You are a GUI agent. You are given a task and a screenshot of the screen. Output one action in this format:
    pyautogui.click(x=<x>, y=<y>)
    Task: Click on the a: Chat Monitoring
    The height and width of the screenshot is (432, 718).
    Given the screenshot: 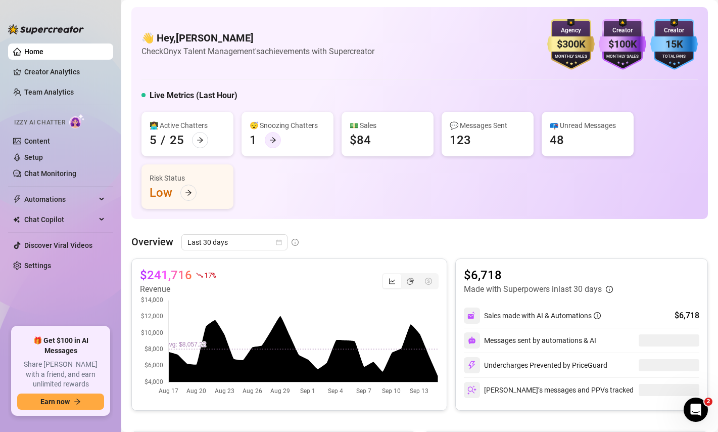 What is the action you would take?
    pyautogui.click(x=50, y=173)
    